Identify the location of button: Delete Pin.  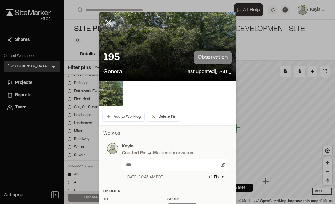
(163, 117).